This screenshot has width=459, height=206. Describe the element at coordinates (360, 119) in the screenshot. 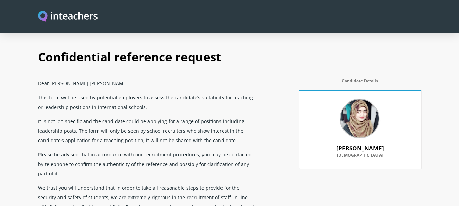

I see `img: 79400` at that location.